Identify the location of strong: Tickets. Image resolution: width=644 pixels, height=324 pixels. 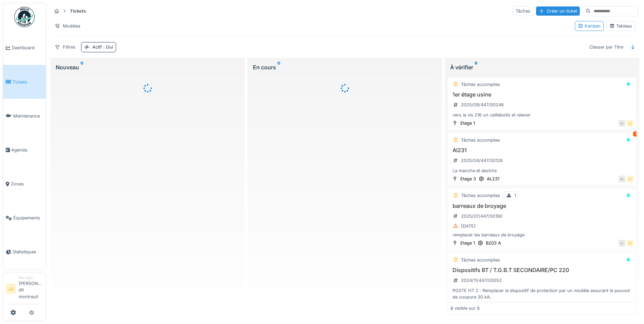
(78, 11).